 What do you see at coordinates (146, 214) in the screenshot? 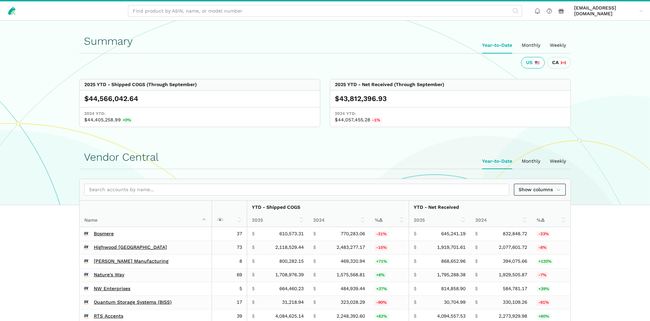
I see `th: Name : activate to sort column descending` at bounding box center [146, 214].